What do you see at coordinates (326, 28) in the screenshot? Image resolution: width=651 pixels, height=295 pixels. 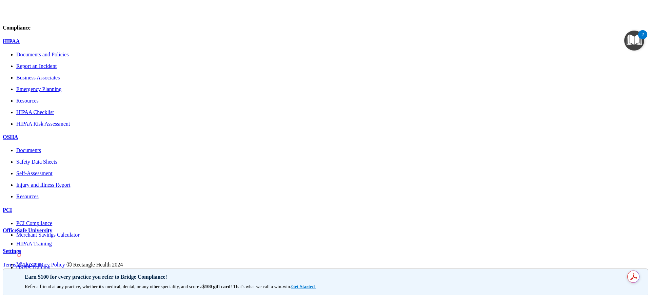 I see `h4: Compliance` at bounding box center [326, 28].